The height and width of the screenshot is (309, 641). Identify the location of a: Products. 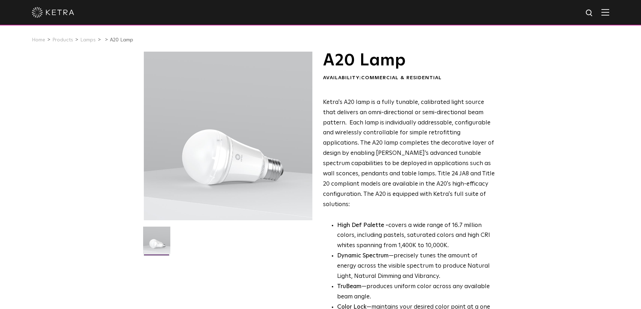
(63, 40).